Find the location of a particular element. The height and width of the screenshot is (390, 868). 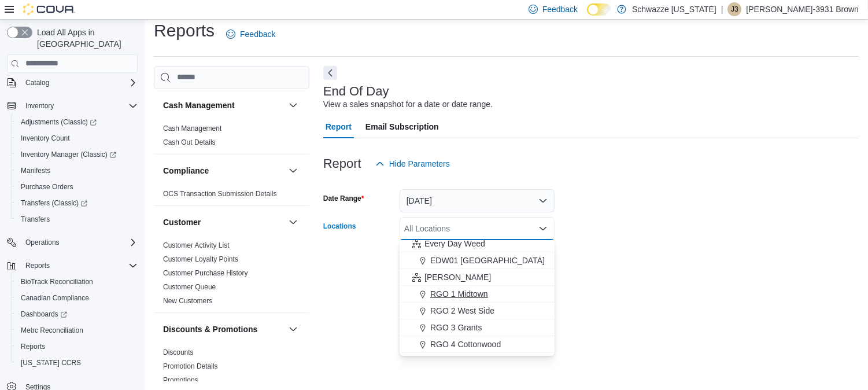

a: OCS Transaction Submission Details is located at coordinates (220, 194).